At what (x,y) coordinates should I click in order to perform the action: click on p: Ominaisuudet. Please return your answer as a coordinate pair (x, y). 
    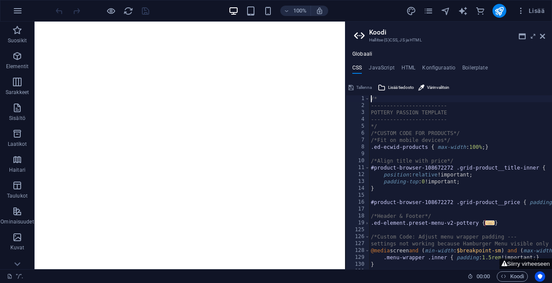
    Looking at the image, I should click on (17, 222).